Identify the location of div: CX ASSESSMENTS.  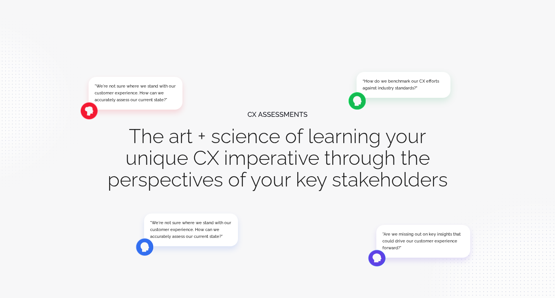
(278, 114).